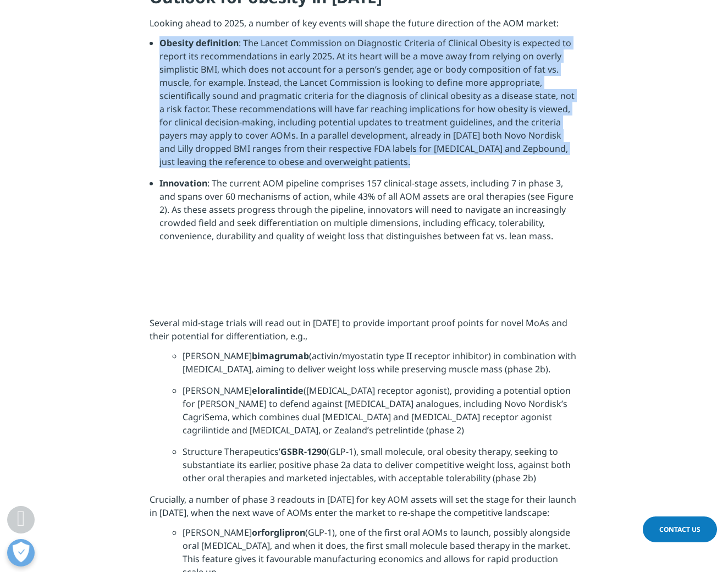 This screenshot has height=572, width=728. I want to click on strong: eloralintide, so click(277, 390).